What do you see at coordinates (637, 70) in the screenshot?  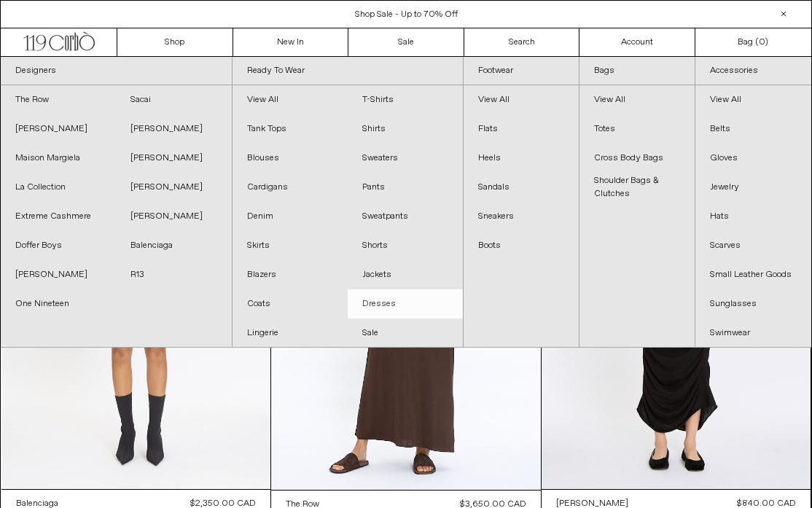 I see `a: Bags` at bounding box center [637, 70].